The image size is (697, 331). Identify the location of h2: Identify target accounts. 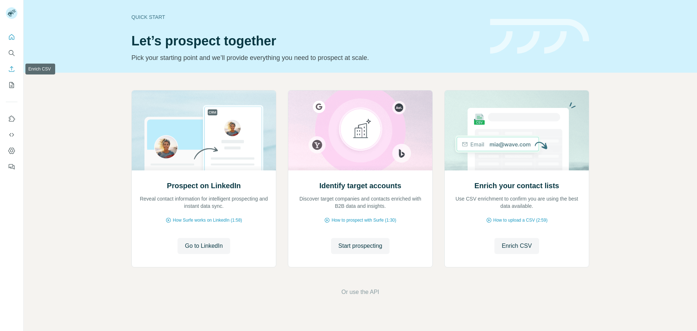
(360, 185).